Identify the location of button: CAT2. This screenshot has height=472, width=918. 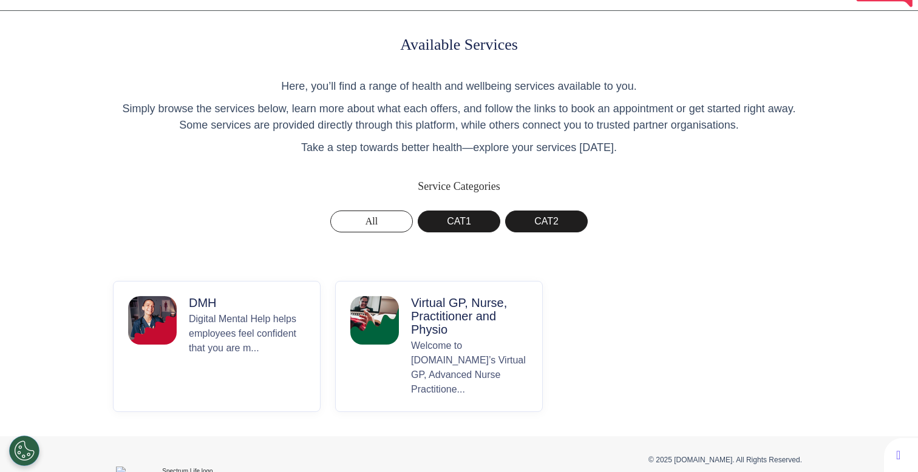
(546, 222).